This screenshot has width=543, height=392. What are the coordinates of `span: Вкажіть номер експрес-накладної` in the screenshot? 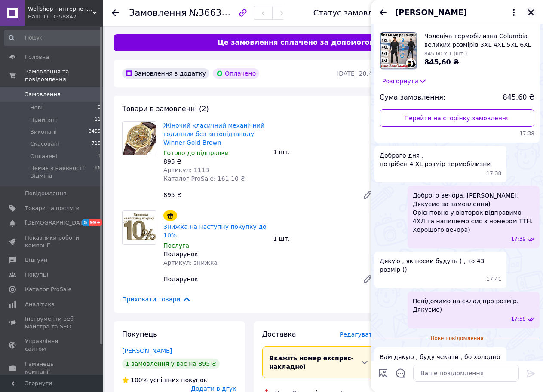 It's located at (312, 362).